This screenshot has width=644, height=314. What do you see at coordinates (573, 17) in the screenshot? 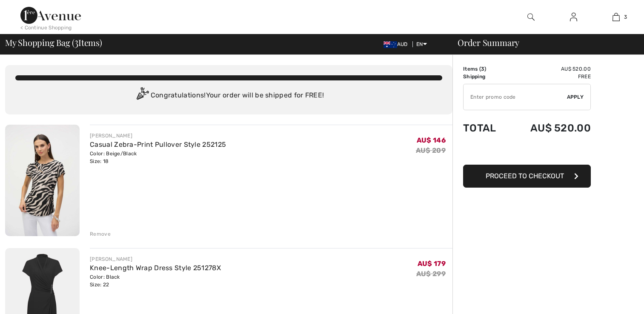
I see `a: Sign In` at bounding box center [573, 17].